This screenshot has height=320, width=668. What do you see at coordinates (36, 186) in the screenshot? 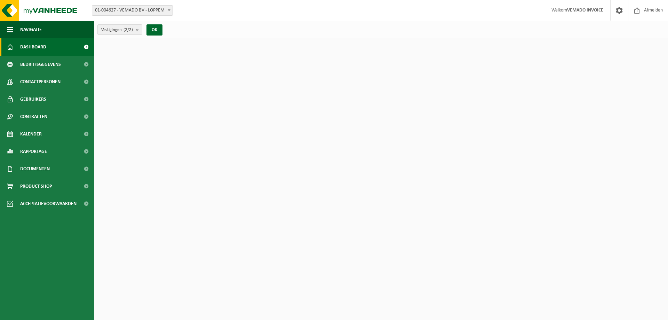
I see `span: Product Shop` at bounding box center [36, 186].